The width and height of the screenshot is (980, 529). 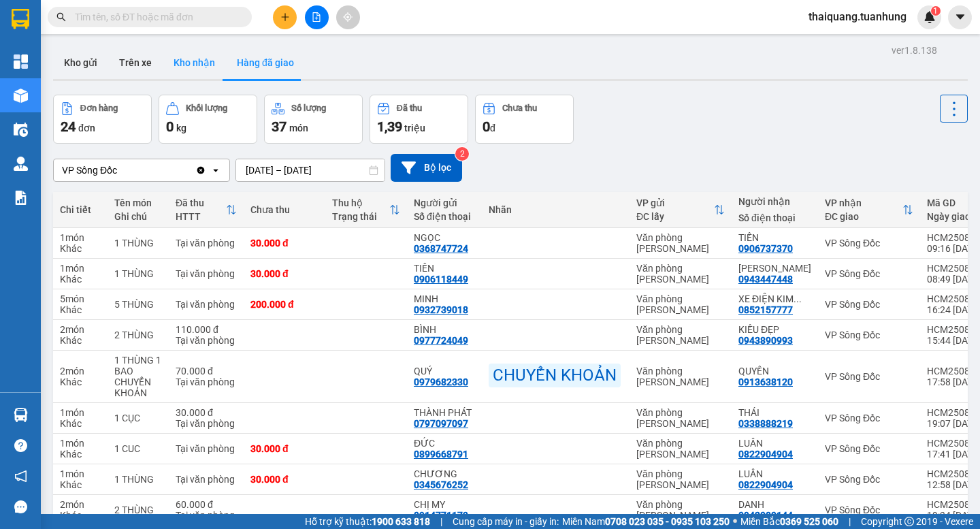 I want to click on div: 5 THÙNG, so click(x=138, y=305).